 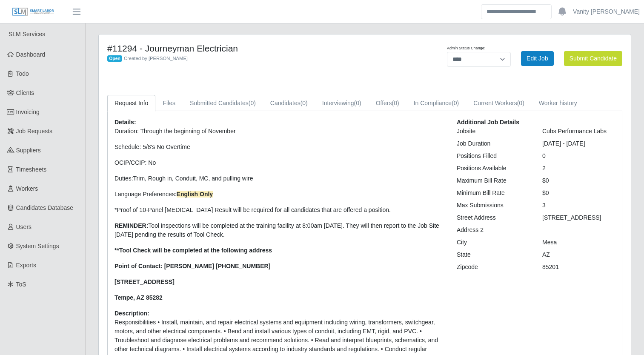 What do you see at coordinates (33, 12) in the screenshot?
I see `img: SLM Logo` at bounding box center [33, 12].